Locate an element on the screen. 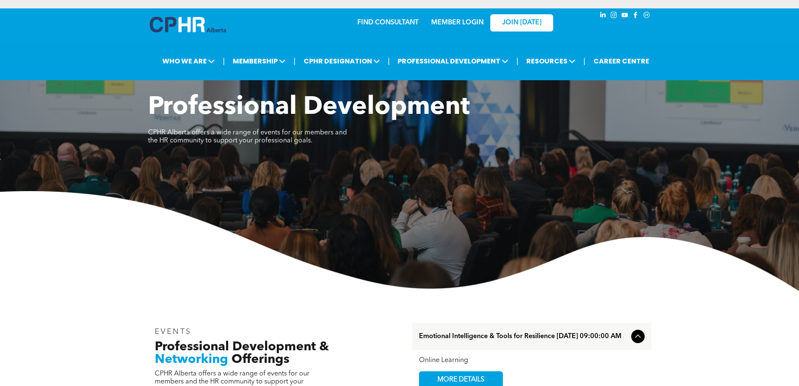 This screenshot has height=386, width=799. span: EVENTS is located at coordinates (173, 331).